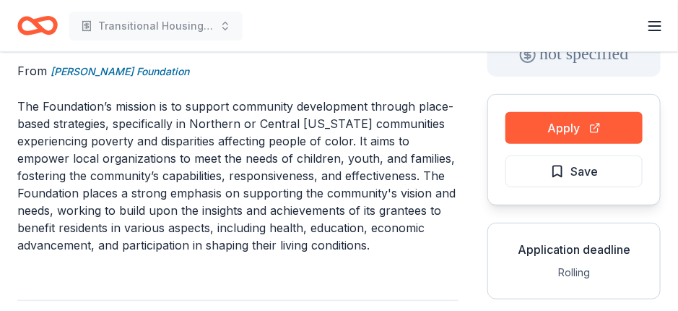 The image size is (678, 311). I want to click on span: Save, so click(584, 171).